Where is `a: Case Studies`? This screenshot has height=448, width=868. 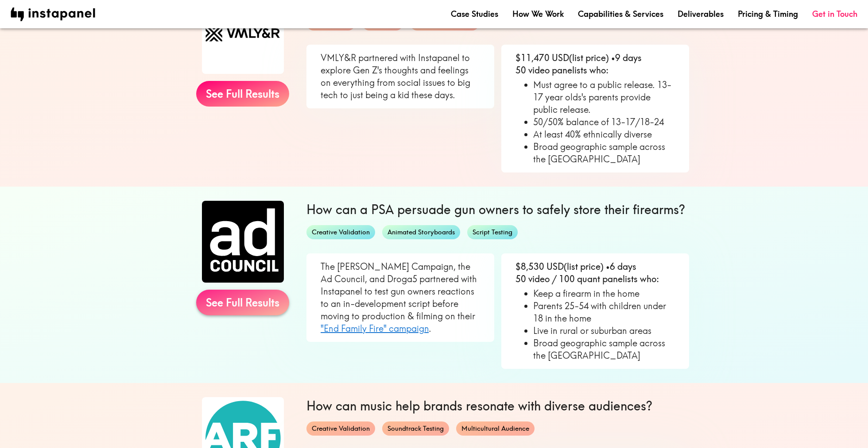 a: Case Studies is located at coordinates (474, 14).